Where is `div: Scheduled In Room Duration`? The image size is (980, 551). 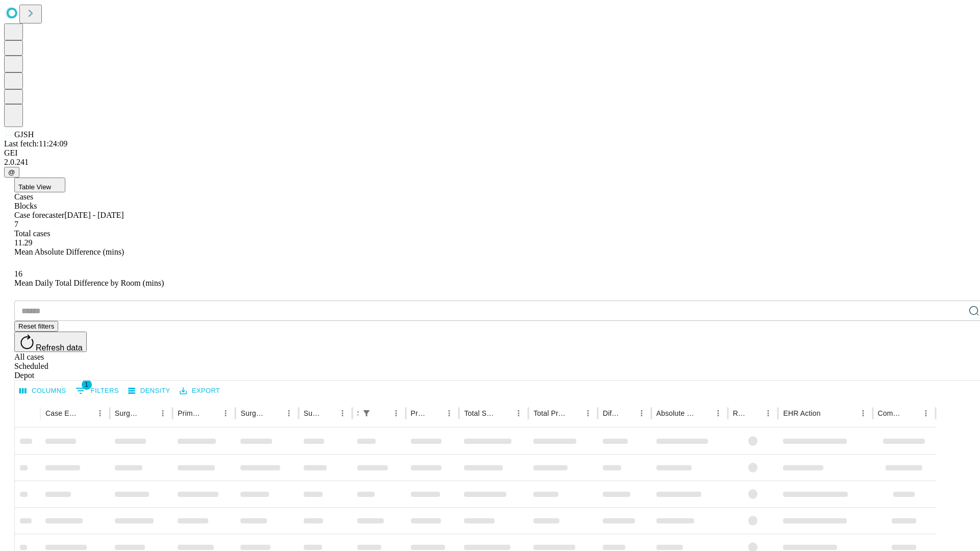
div: Scheduled In Room Duration is located at coordinates (358, 414).